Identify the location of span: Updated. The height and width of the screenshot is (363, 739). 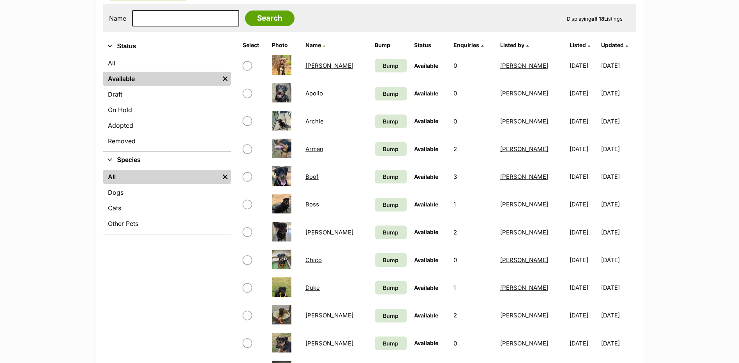
(612, 45).